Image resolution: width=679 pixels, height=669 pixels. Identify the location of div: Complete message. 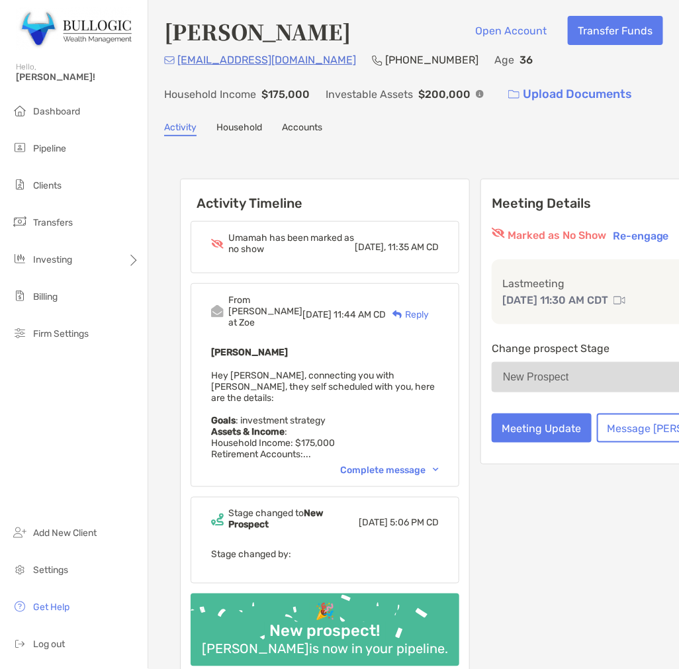
(389, 470).